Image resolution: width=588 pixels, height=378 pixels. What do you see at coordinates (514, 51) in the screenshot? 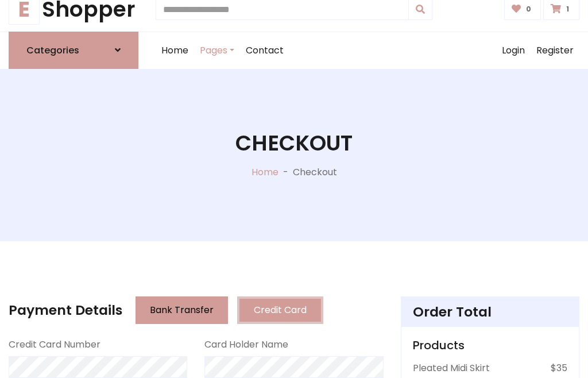
I see `a: Login` at bounding box center [514, 51].